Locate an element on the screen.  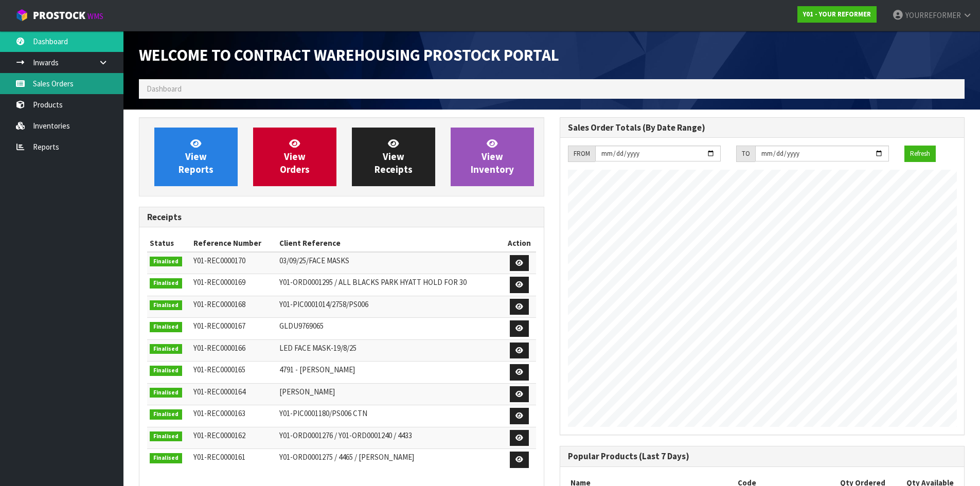
th: Action is located at coordinates (519, 243).